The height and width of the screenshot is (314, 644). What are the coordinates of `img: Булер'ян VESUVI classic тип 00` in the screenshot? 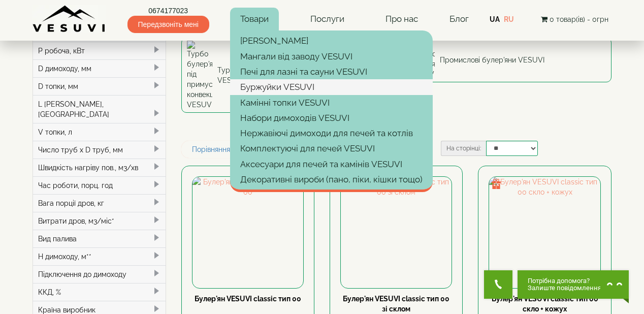 It's located at (248, 232).